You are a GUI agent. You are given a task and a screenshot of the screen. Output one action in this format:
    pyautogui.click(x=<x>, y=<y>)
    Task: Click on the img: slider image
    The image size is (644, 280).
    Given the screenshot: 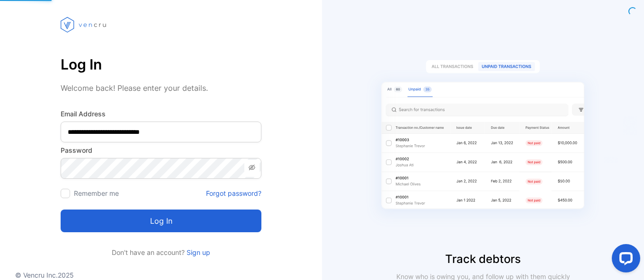 What is the action you would take?
    pyautogui.click(x=483, y=144)
    